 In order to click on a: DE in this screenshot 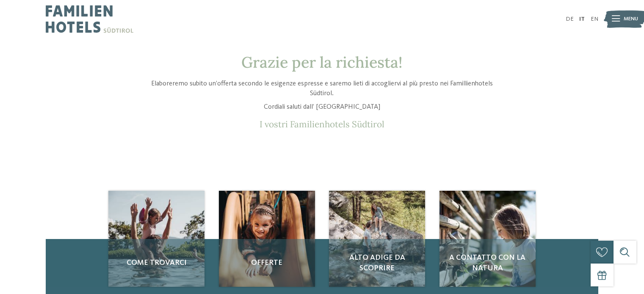, I will do `click(570, 19)`.